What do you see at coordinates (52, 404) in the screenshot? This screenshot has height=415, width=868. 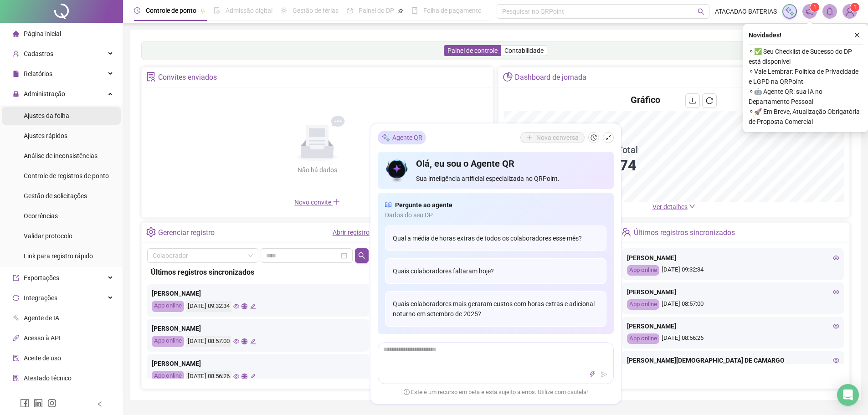 I see `span: instagram` at bounding box center [52, 404].